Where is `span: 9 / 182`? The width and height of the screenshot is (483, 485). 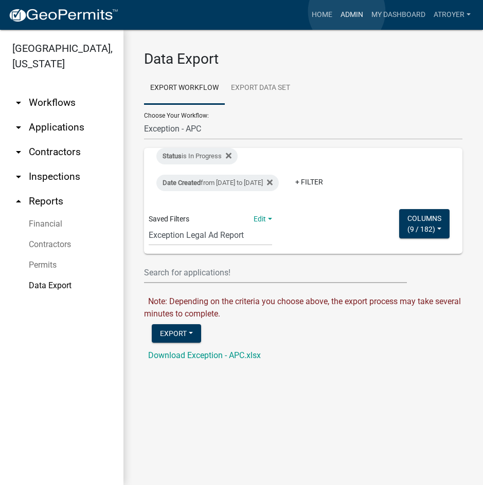 span: 9 / 182 is located at coordinates (421, 229).